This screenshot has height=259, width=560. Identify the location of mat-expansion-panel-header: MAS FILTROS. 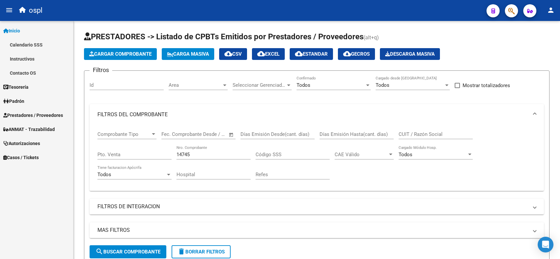
(316, 230).